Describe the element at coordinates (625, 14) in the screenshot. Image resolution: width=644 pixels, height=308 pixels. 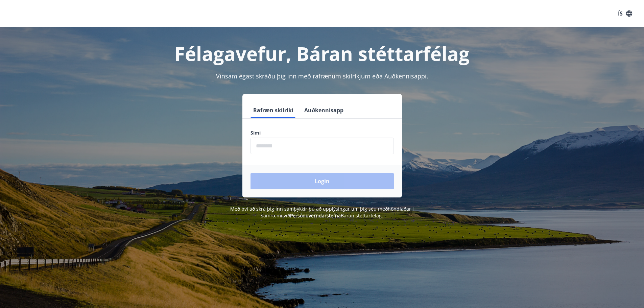
I see `button: ÍS` at that location.